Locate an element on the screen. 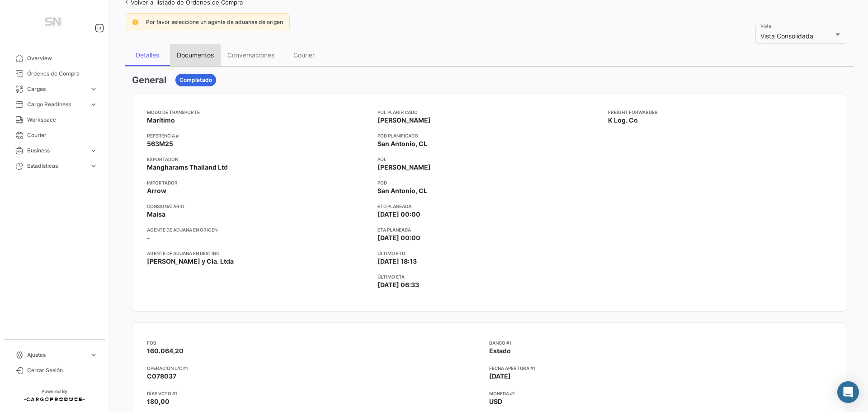 This screenshot has width=868, height=412. span: 180,00 is located at coordinates (158, 401).